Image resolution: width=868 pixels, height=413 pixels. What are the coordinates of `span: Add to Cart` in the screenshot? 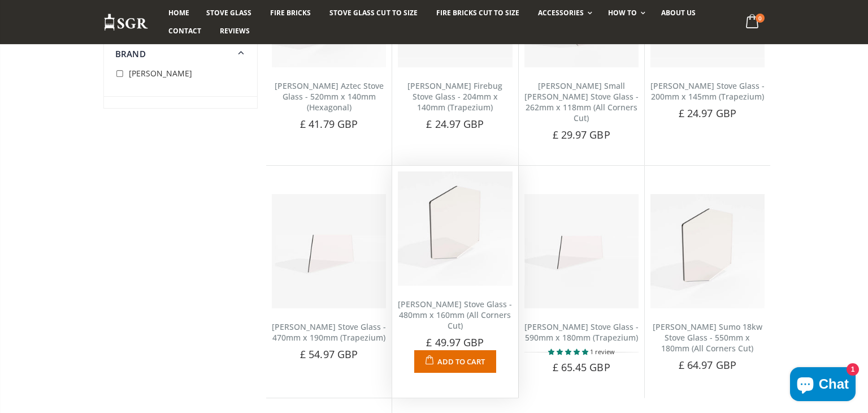 It's located at (461, 361).